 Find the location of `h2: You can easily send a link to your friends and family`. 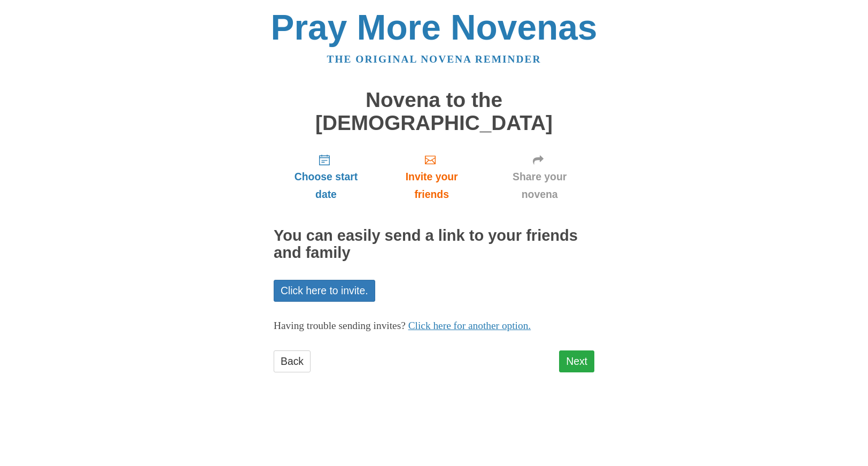

h2: You can easily send a link to your friends and family is located at coordinates (434, 245).